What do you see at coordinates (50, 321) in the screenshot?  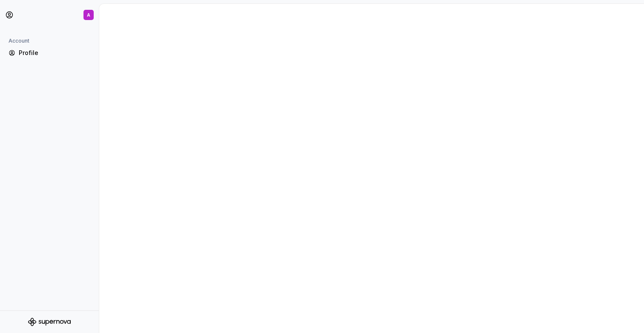 I see `a: Supernova Logo` at bounding box center [50, 321].